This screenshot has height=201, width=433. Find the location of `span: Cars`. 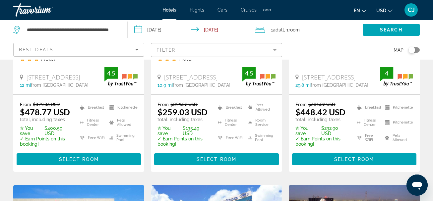

span: Cars is located at coordinates (223, 10).